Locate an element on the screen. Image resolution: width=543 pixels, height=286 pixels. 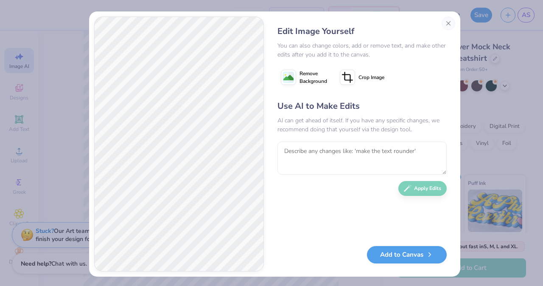
span: Crop Image is located at coordinates (371, 77).